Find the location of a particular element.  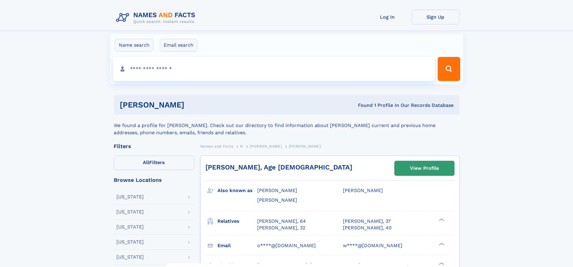

button: Search Button is located at coordinates (449, 69).